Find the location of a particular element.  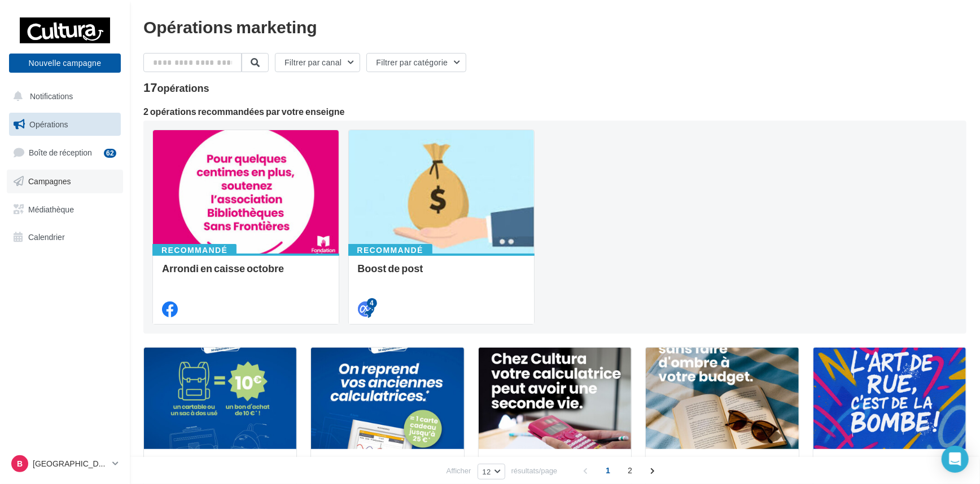

button: Notifications is located at coordinates (63, 96).